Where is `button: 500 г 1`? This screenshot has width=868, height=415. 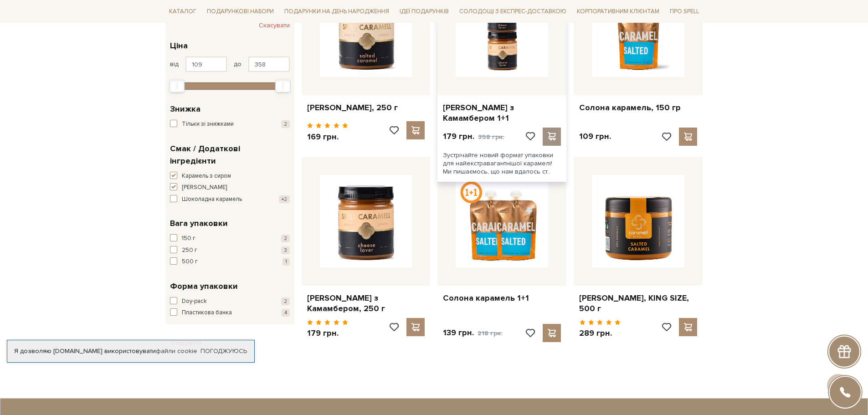 button: 500 г 1 is located at coordinates (229, 262).